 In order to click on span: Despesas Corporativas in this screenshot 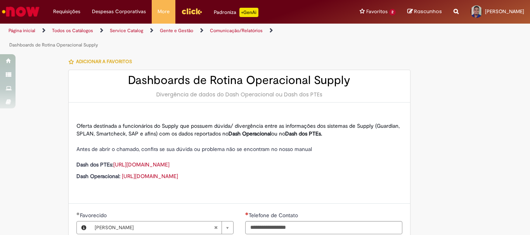, I will do `click(119, 12)`.